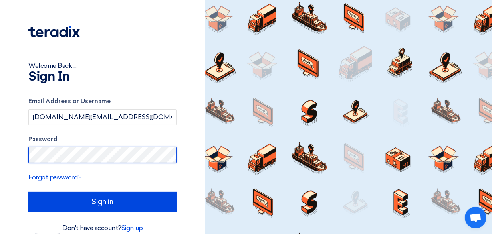 The height and width of the screenshot is (234, 492). Describe the element at coordinates (132, 227) in the screenshot. I see `a: Sign up` at that location.